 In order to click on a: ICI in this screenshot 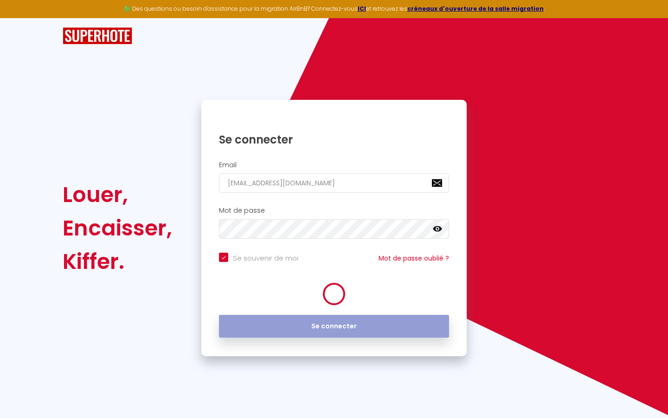, I will do `click(362, 8)`.